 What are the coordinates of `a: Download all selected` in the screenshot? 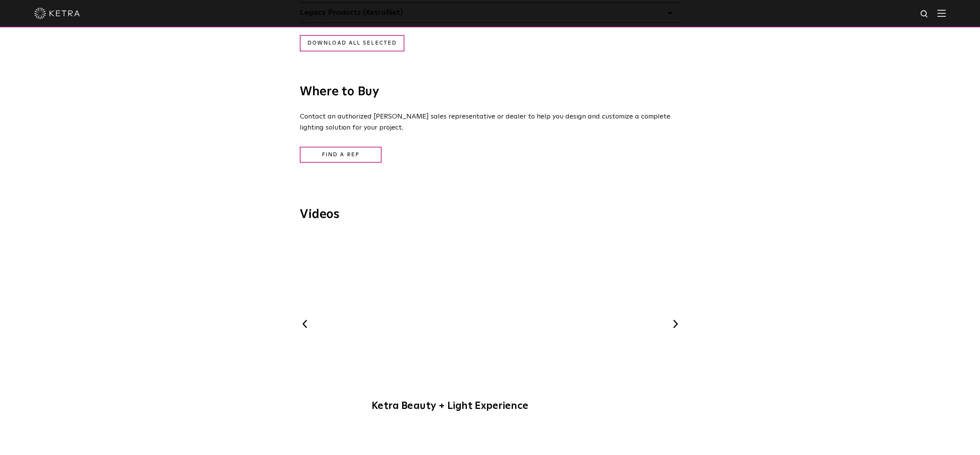 It's located at (352, 43).